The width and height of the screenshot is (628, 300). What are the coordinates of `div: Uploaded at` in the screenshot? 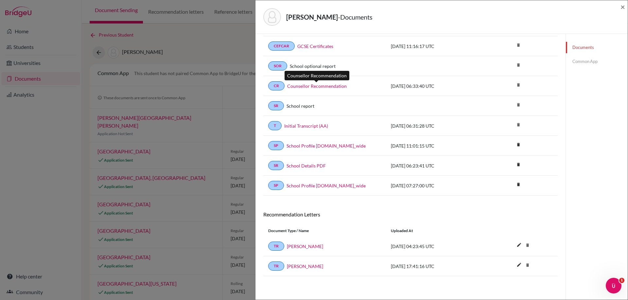 It's located at (435, 231).